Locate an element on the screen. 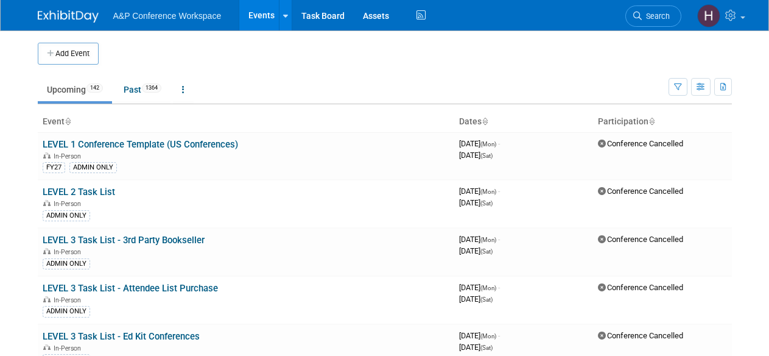  a: LEVEL 1 Conference Template (US Conferences) is located at coordinates (140, 144).